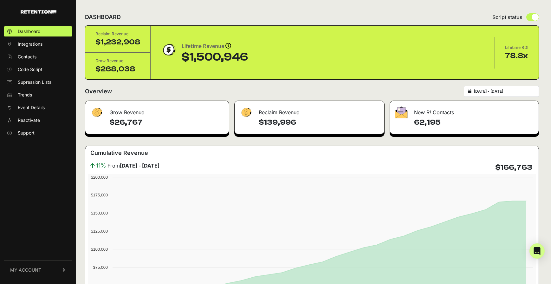 This screenshot has height=284, width=551. I want to click on a: Reactivate, so click(38, 120).